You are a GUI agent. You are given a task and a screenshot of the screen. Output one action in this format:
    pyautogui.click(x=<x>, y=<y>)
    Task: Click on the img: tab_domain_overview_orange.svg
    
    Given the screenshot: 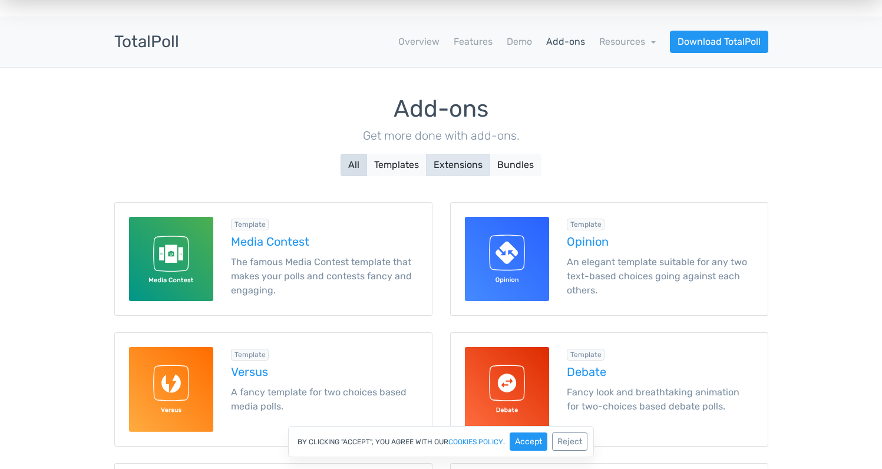 What is the action you would take?
    pyautogui.click(x=54, y=73)
    